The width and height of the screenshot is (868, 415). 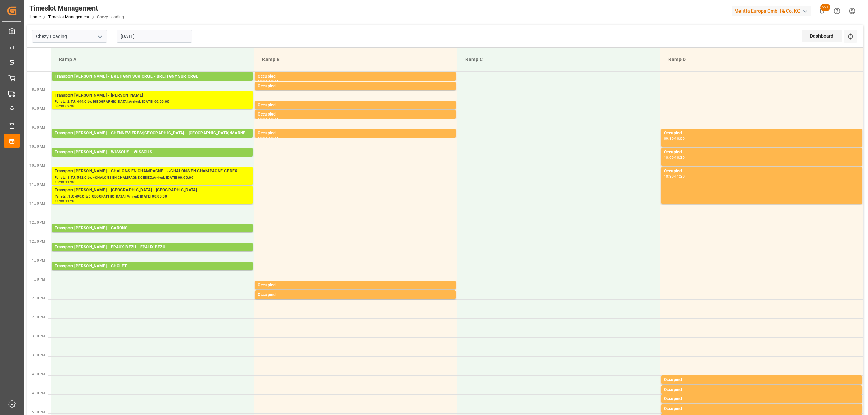 What do you see at coordinates (39, 260) in the screenshot?
I see `span: 1:00 PM` at bounding box center [39, 260].